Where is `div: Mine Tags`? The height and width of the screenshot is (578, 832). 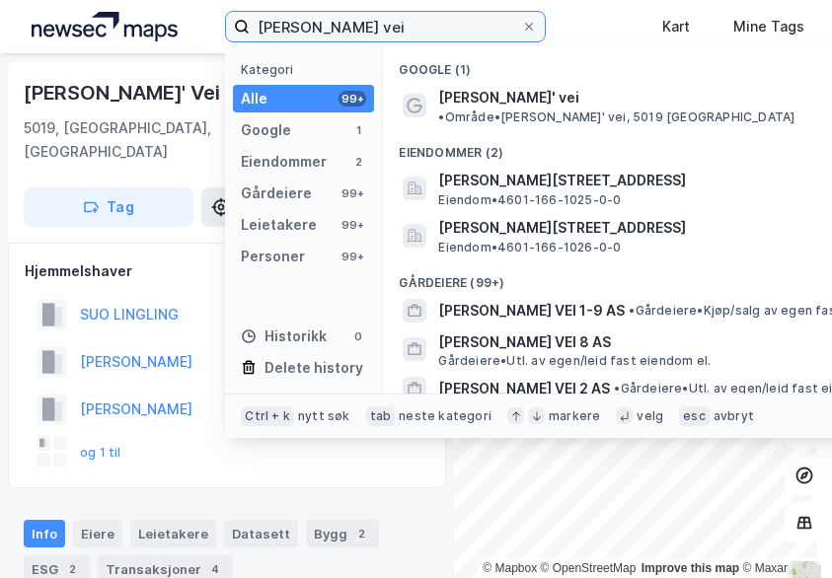 div: Mine Tags is located at coordinates (769, 27).